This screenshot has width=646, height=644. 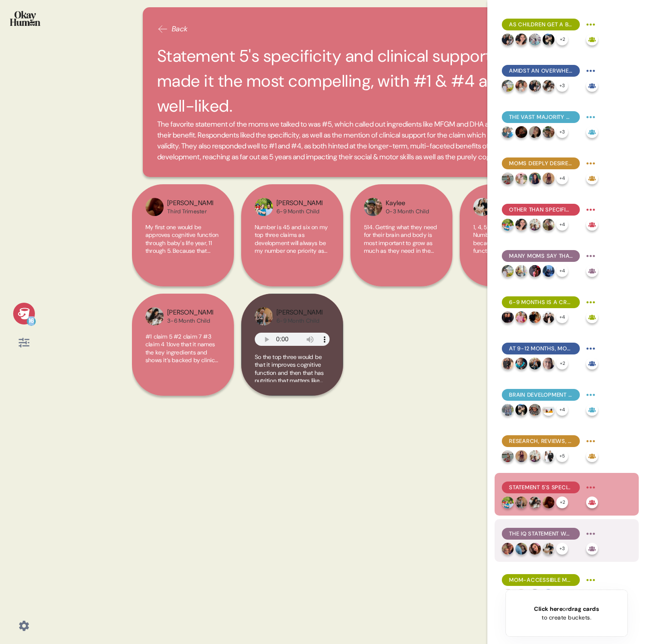 What do you see at coordinates (535, 317) in the screenshot?
I see `img: profilepic_23880259538325025.jpg` at bounding box center [535, 317].